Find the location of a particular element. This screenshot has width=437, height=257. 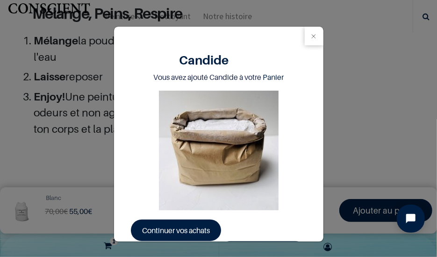

span: Continuer vos achats is located at coordinates (176, 230).